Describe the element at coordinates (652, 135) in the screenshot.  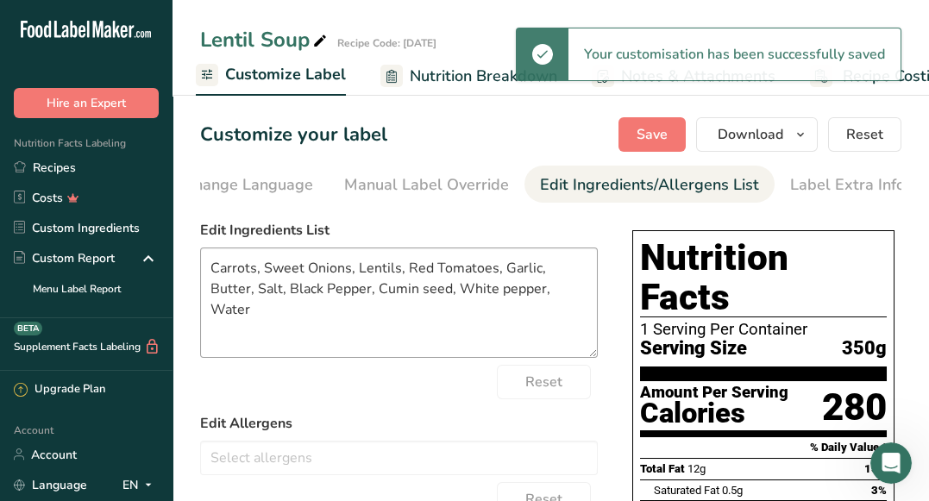
I see `span: Save` at that location.